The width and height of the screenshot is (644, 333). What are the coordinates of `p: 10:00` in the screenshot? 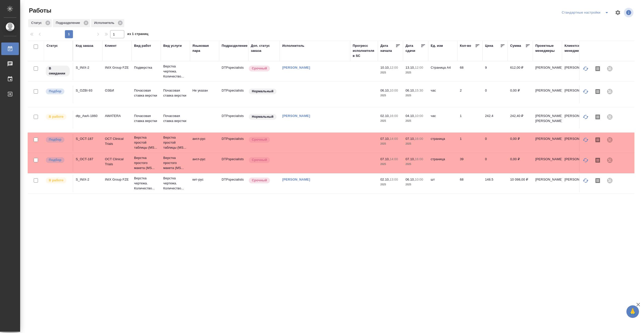 It's located at (419, 116).